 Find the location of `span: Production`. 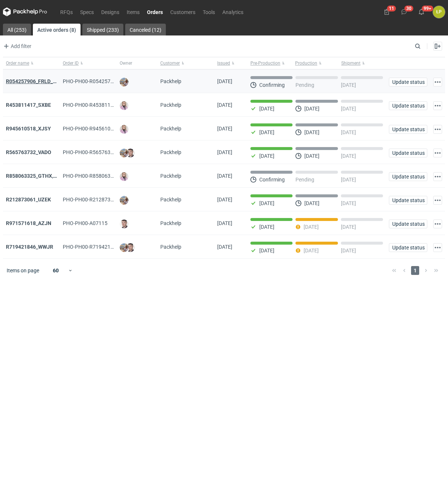

span: Production is located at coordinates (306, 63).